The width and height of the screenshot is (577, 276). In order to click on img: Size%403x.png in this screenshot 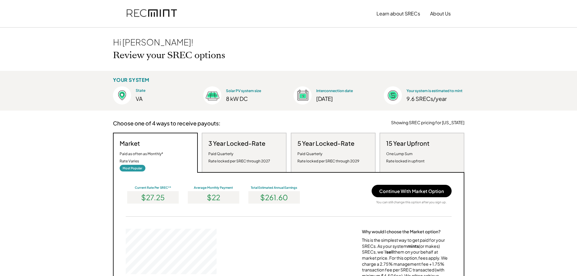, I will do `click(212, 95)`.